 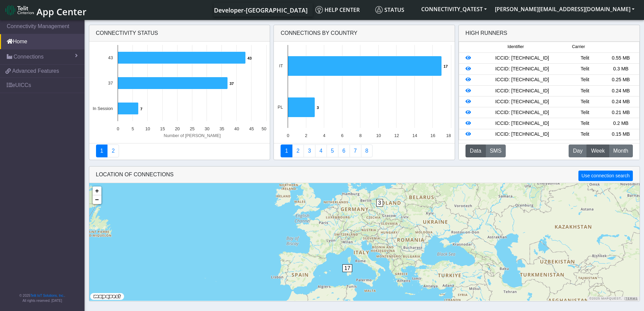 What do you see at coordinates (454, 9) in the screenshot?
I see `button: CONNECTIVITY_QATEST` at bounding box center [454, 9].